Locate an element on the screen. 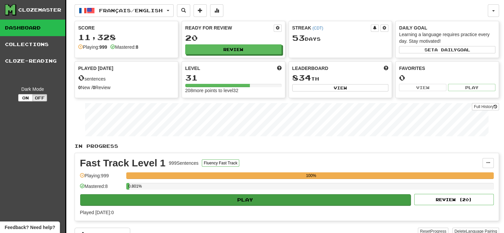 Image resolution: width=504 pixels, height=233 pixels. div: 20 is located at coordinates (233, 38).